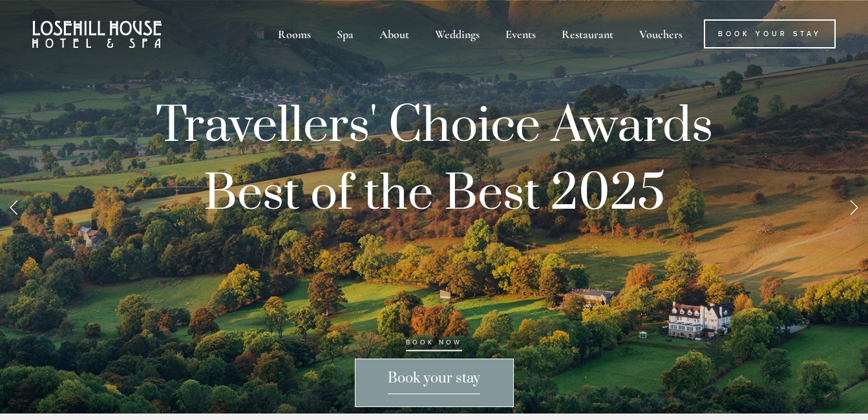  What do you see at coordinates (434, 228) in the screenshot?
I see `p: Travellers' Choice Awards Best of the Best 2025` at bounding box center [434, 228].